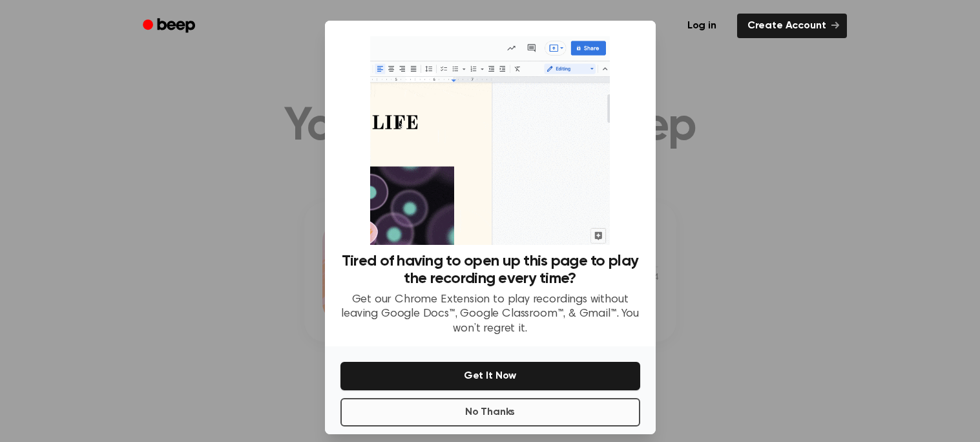 The width and height of the screenshot is (980, 442). I want to click on a: Create Account, so click(792, 26).